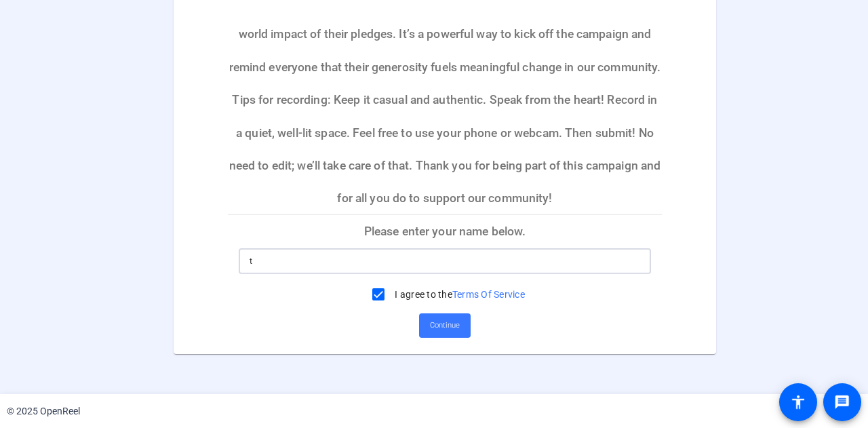 Image resolution: width=868 pixels, height=428 pixels. Describe the element at coordinates (445, 325) in the screenshot. I see `button: Continue` at that location.